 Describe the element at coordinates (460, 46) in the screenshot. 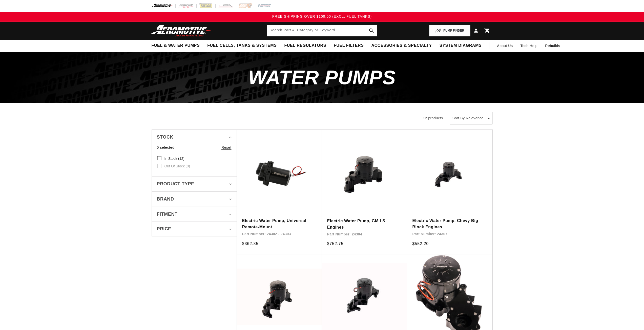

I see `span: System Diagrams` at that location.